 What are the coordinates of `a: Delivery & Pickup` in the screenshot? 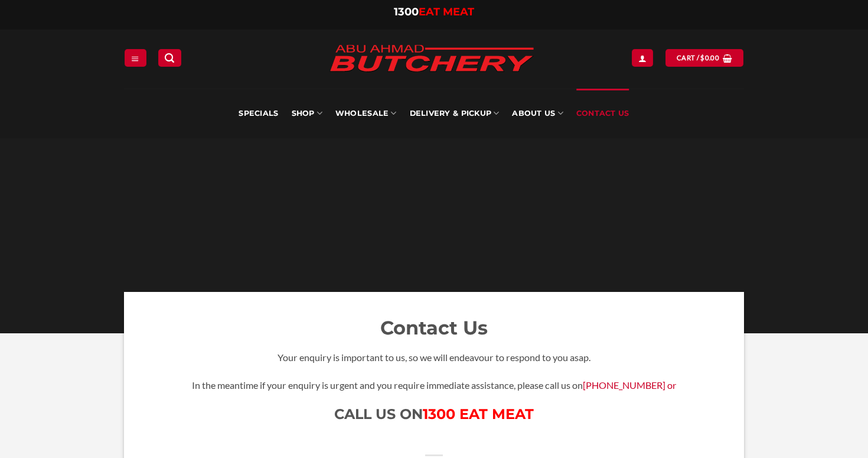 It's located at (454, 114).